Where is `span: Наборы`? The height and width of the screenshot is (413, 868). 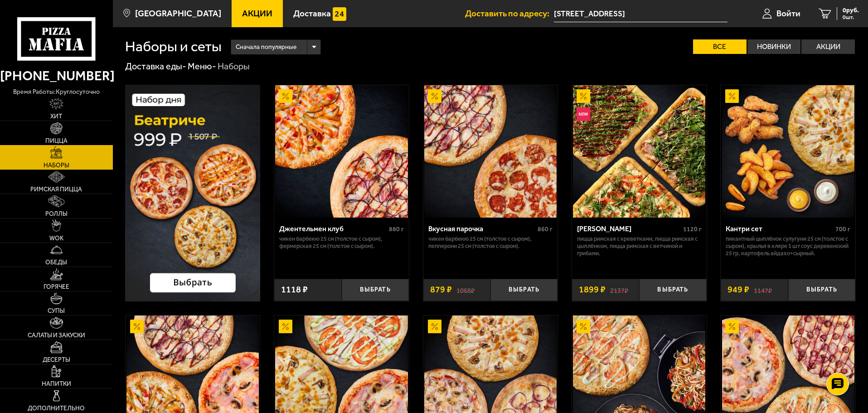 span: Наборы is located at coordinates (56, 166).